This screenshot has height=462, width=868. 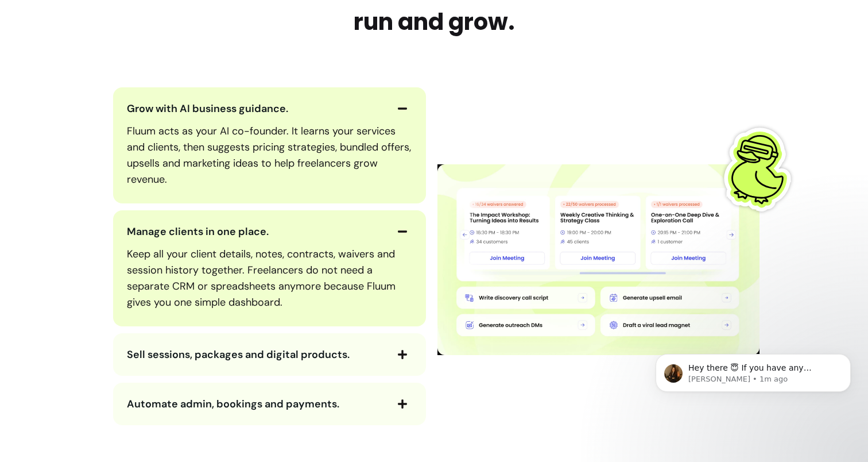 What do you see at coordinates (207, 108) in the screenshot?
I see `span: Grow with AI business guidance.` at bounding box center [207, 108].